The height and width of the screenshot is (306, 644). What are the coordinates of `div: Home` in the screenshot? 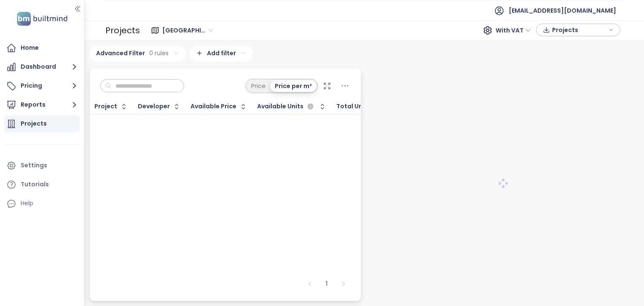 It's located at (29, 47).